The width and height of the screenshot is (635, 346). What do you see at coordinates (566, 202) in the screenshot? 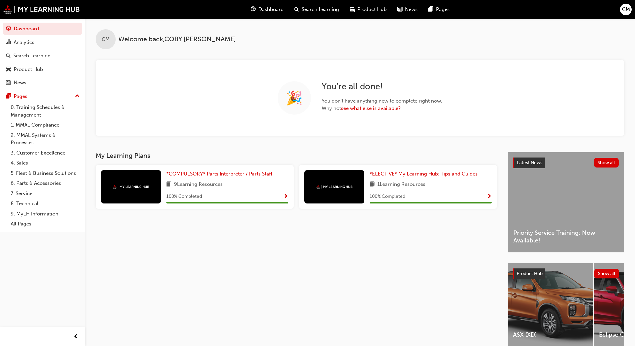
I see `a: Latest NewsShow allPriority Service Training: Now Available!` at bounding box center [566, 202].